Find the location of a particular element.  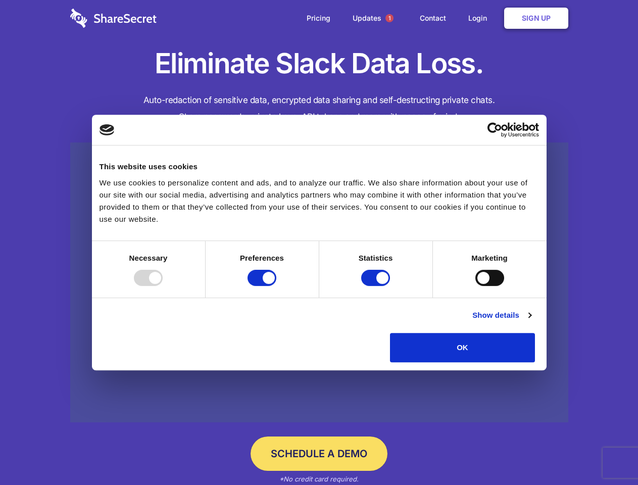

a: Contact is located at coordinates (433, 18).